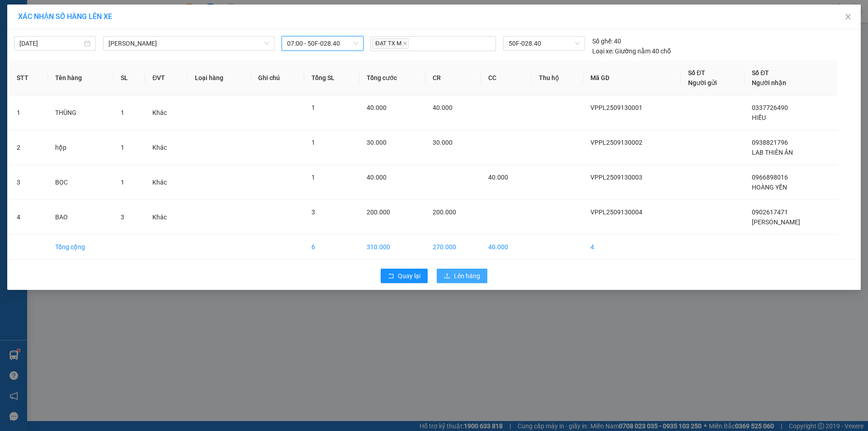 The width and height of the screenshot is (868, 431). I want to click on td: BỌC, so click(80, 182).